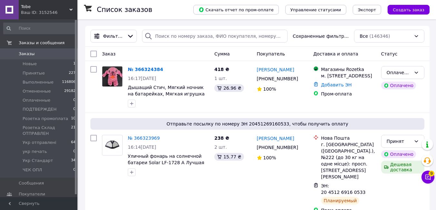  Describe the element at coordinates (38, 82) in the screenshot. I see `span: Выполненные` at that location.